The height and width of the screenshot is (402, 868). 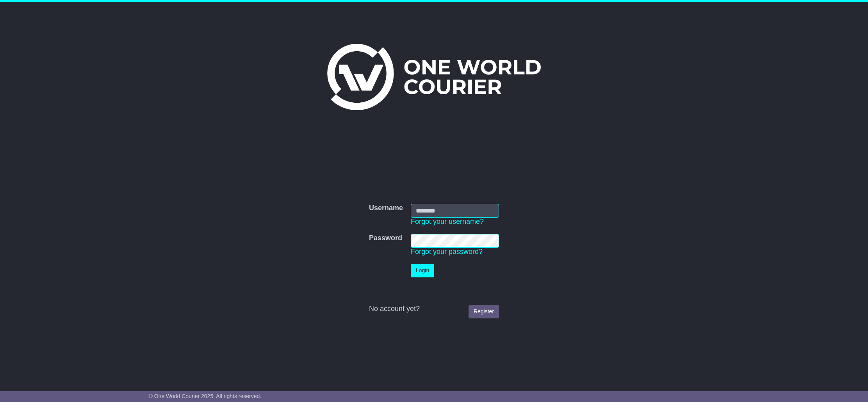 I want to click on div: No account yet?, so click(x=434, y=309).